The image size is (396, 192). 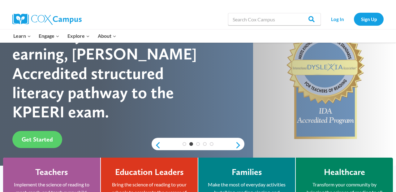 I want to click on a: Get Started, so click(x=37, y=139).